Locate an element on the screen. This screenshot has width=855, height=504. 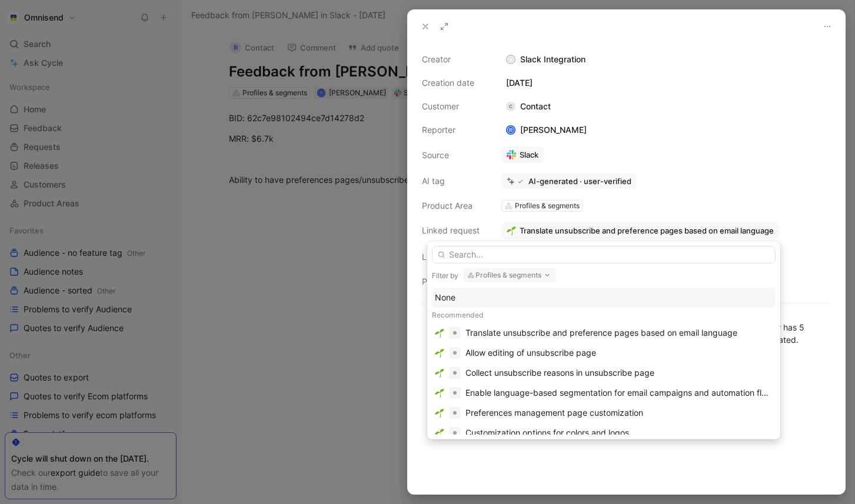
div: Allow editing of unsubscribe page is located at coordinates (531, 352).